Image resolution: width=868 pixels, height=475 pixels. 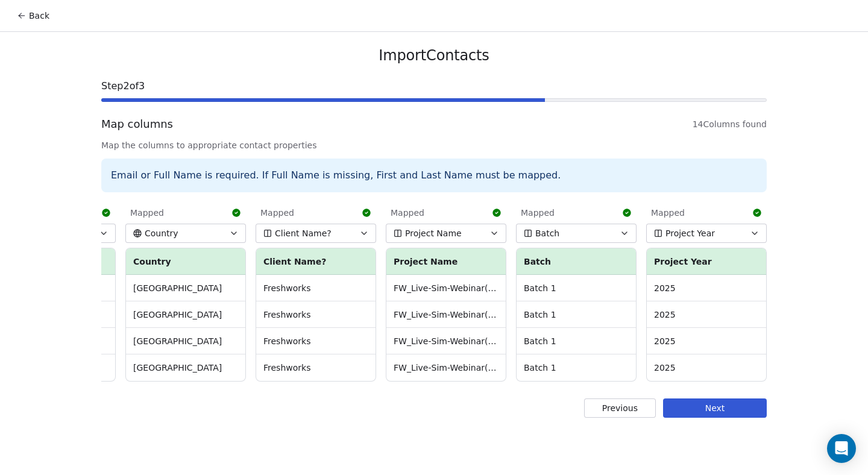 I want to click on span: Project Year, so click(x=690, y=233).